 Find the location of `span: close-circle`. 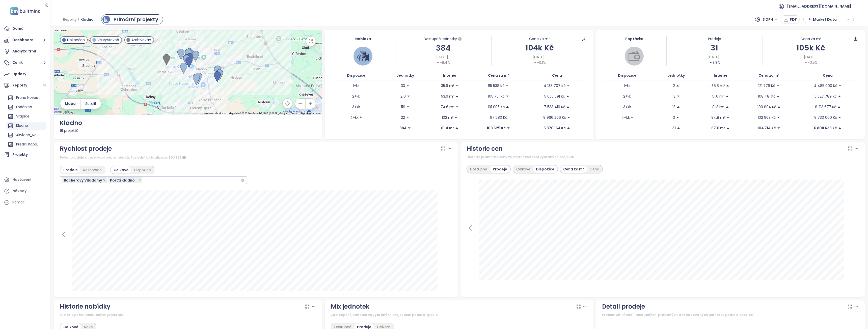

span: close-circle is located at coordinates (243, 180).